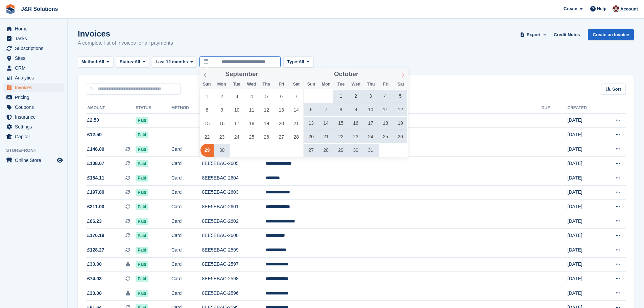  Describe the element at coordinates (400, 137) in the screenshot. I see `span: October 26, 2024` at that location.